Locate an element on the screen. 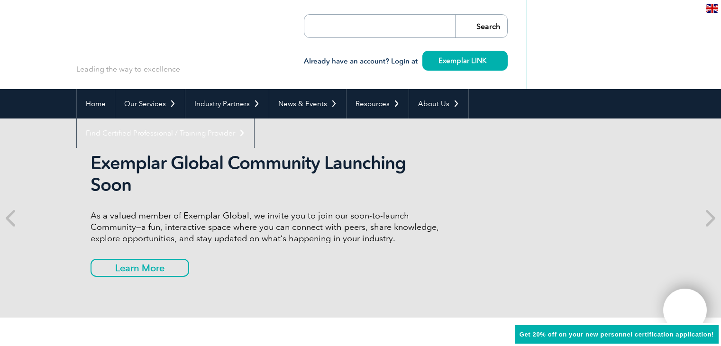  a: Industry Partners is located at coordinates (227, 104).